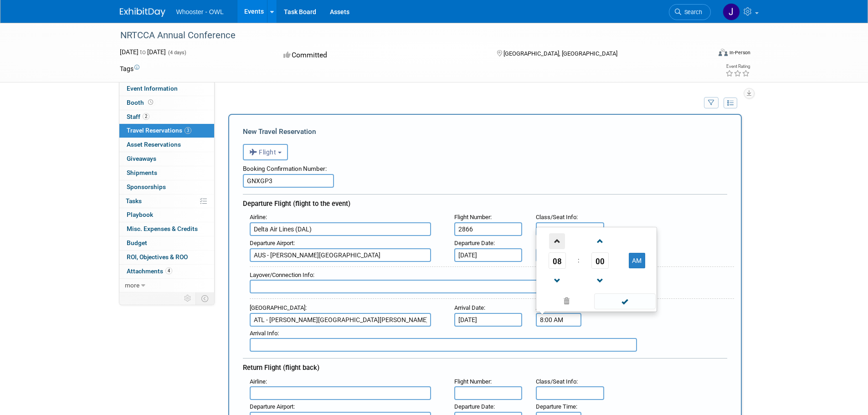 This screenshot has height=415, width=868. Describe the element at coordinates (141, 103) in the screenshot. I see `span: Booth` at that location.